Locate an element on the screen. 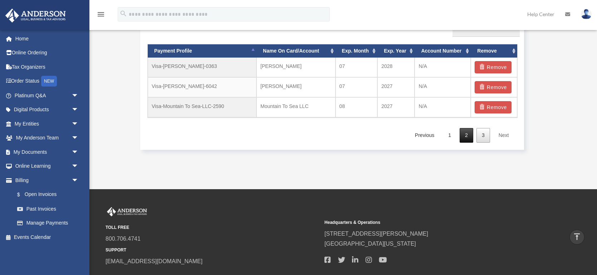 This screenshot has width=597, height=275. a: Manage Payments is located at coordinates (48, 223).